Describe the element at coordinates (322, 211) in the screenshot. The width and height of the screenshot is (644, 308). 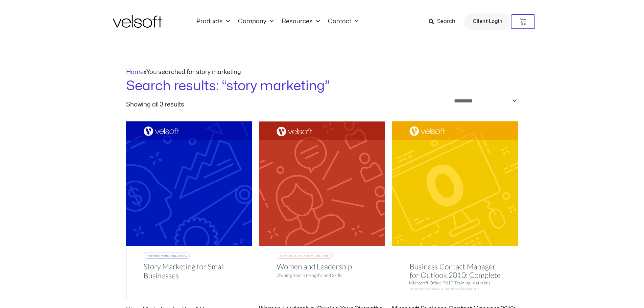
I see `img: Women Leadership: Owning Your Strengths and Skills` at that location.